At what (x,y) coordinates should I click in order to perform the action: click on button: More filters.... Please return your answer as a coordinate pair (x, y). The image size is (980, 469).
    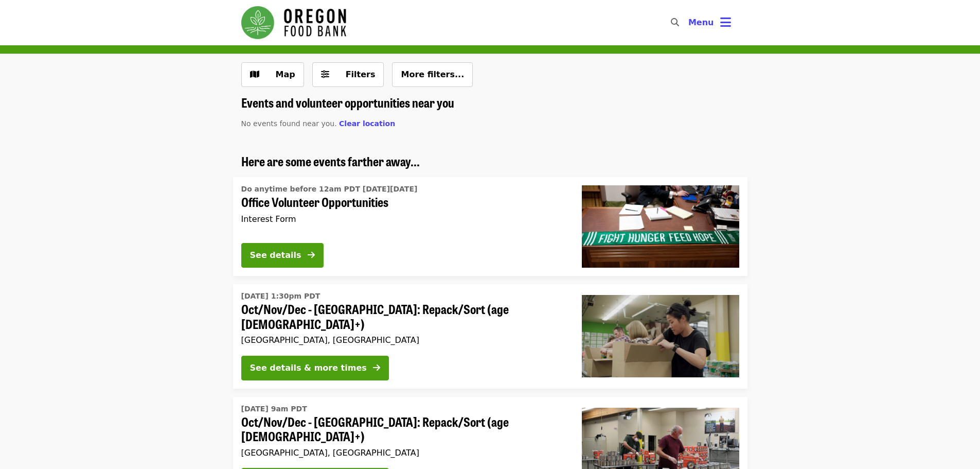
    Looking at the image, I should click on (432, 74).